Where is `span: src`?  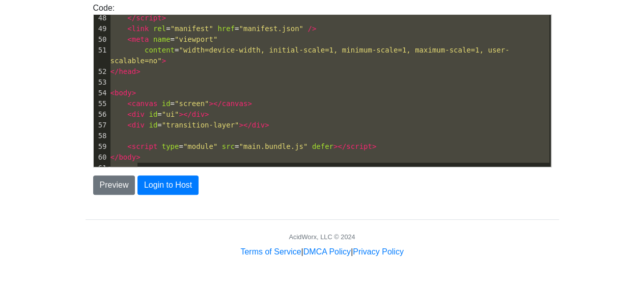
span: src is located at coordinates (228, 146).